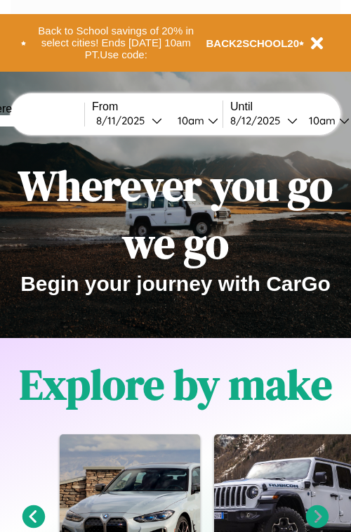 This screenshot has height=532, width=351. Describe the element at coordinates (157, 107) in the screenshot. I see `label: From` at that location.